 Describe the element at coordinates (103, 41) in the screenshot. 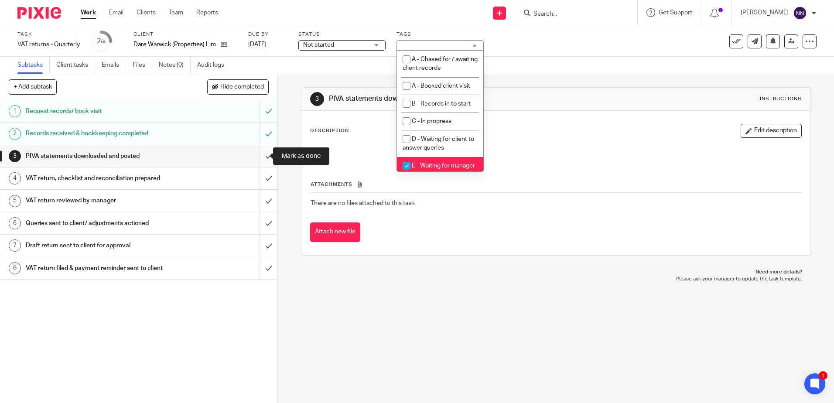

I see `small: /8` at that location.